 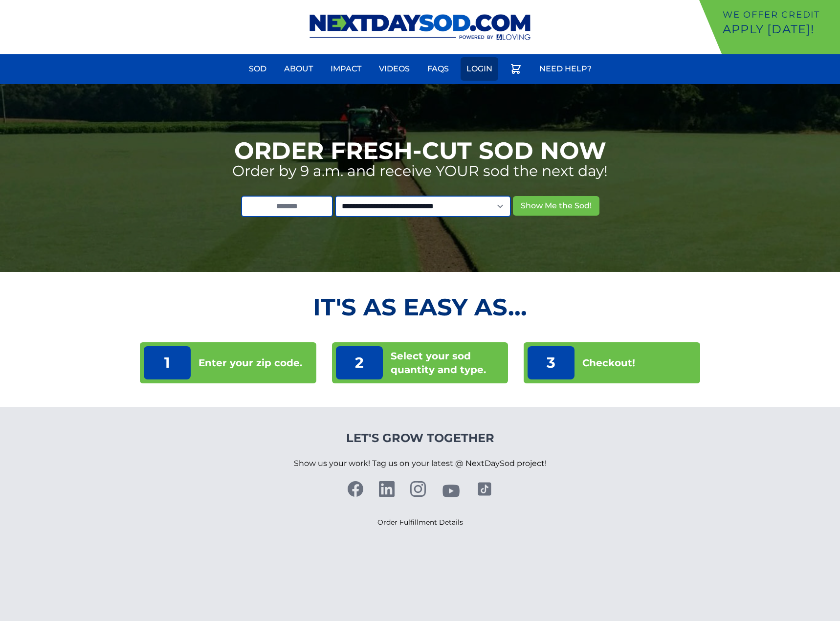 What do you see at coordinates (565, 69) in the screenshot?
I see `a: Need Help?` at bounding box center [565, 69].